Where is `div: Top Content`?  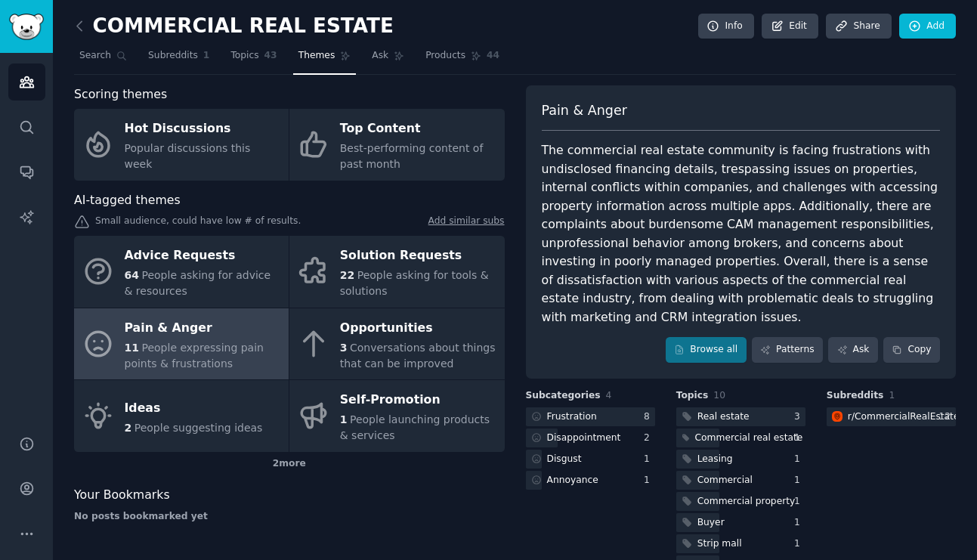
div: Top Content is located at coordinates (418, 130).